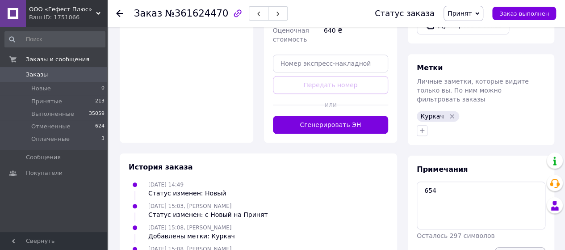 The height and width of the screenshot is (250, 565). Describe the element at coordinates (96, 114) in the screenshot. I see `span: 35059` at that location.